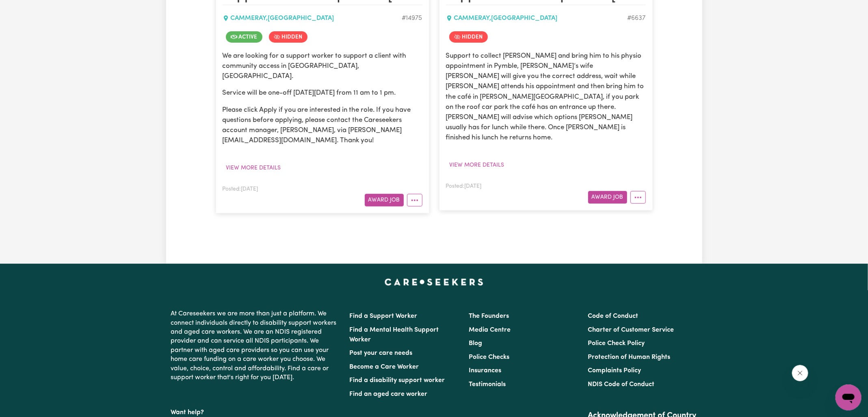 The width and height of the screenshot is (868, 417). I want to click on a: Code of Conduct, so click(613, 317).